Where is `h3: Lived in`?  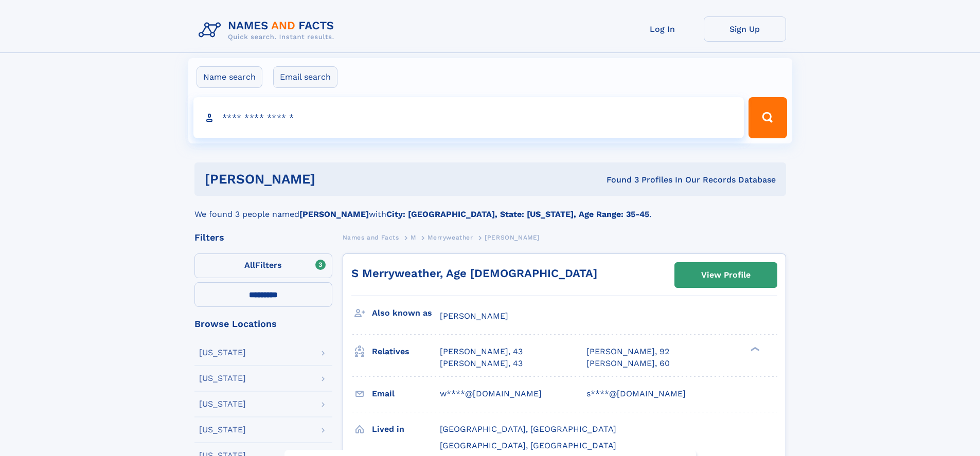
h3: Lived in is located at coordinates (406, 429).